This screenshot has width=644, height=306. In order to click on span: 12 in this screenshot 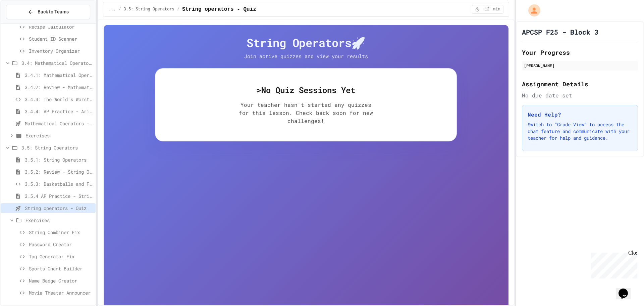, I will do `click(487, 10)`.